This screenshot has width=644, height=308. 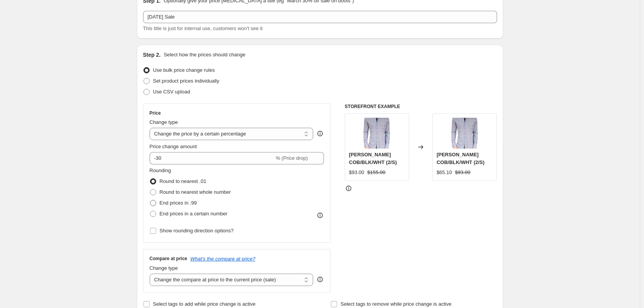 What do you see at coordinates (396, 303) in the screenshot?
I see `span: Select tags to remove while price change is active` at bounding box center [396, 303].